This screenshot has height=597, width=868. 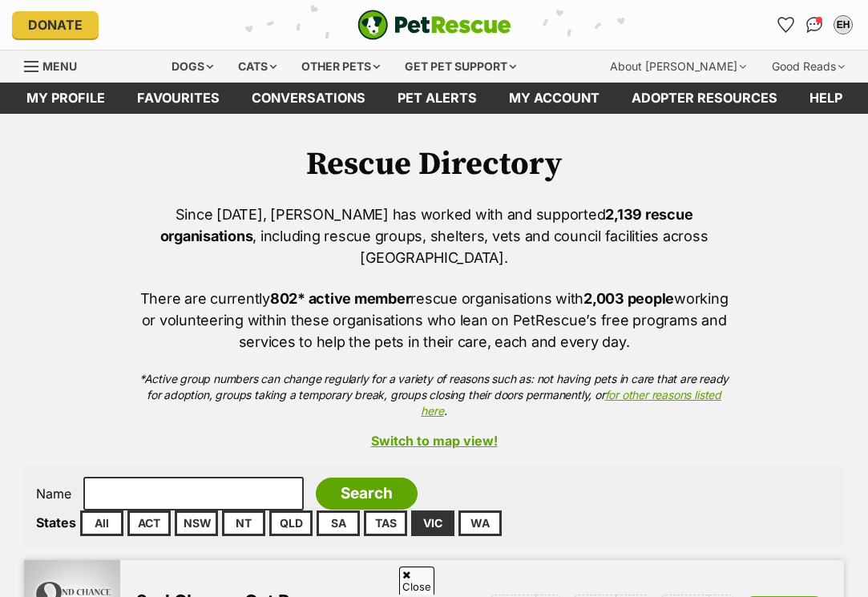 I want to click on img: logo-e224e6f780fb5917bec1dbf3a21bbac754714ae5b6737aabdf751b685950b380.svg, so click(x=434, y=25).